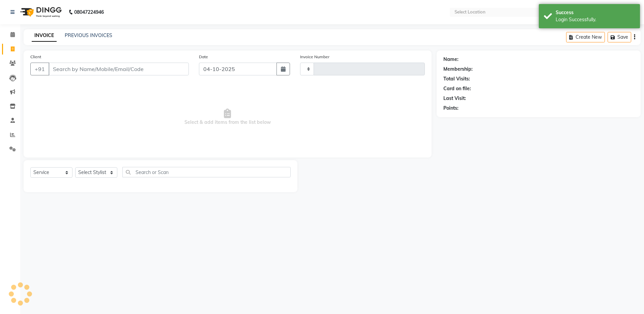 This screenshot has width=644, height=314. Describe the element at coordinates (457, 89) in the screenshot. I see `div: Card on file:` at that location.